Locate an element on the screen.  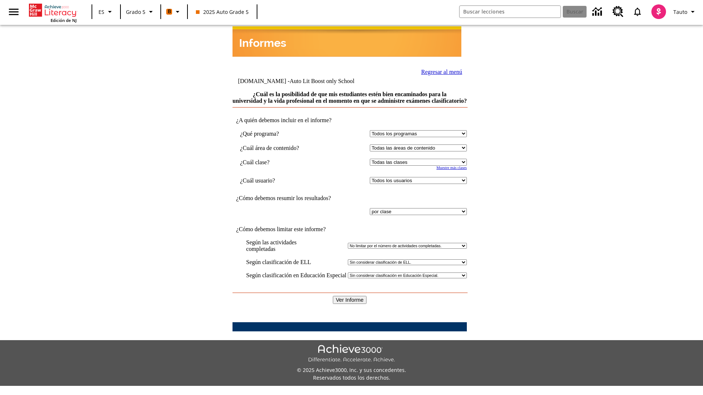
input: Buscar campo is located at coordinates (510, 12).